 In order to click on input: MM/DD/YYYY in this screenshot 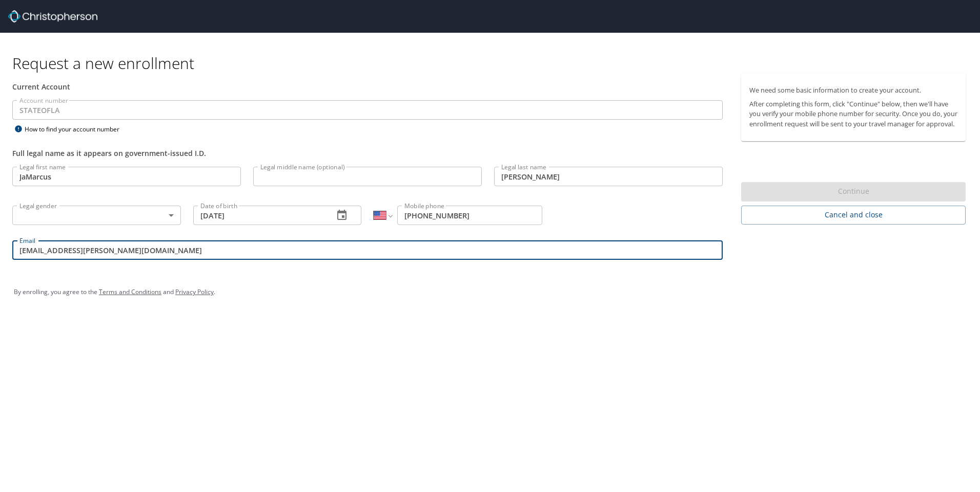, I will do `click(259, 215)`.